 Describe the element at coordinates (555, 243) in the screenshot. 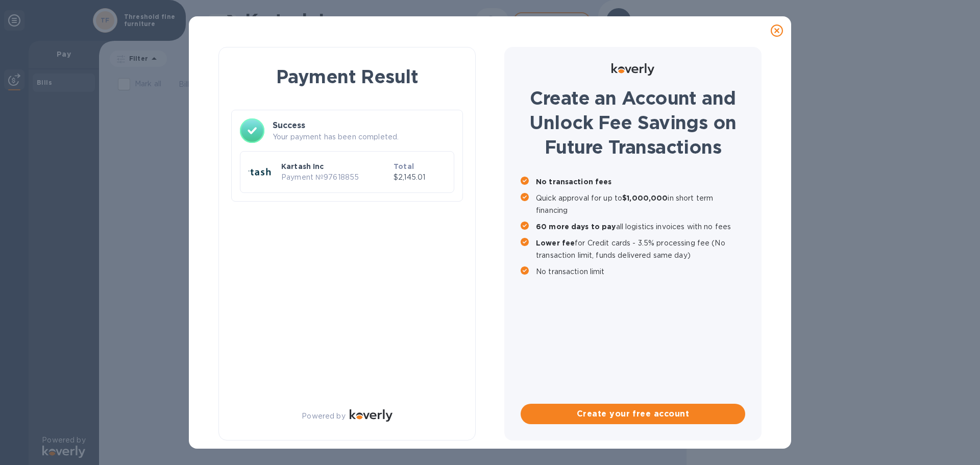

I see `b: Lower fee` at that location.